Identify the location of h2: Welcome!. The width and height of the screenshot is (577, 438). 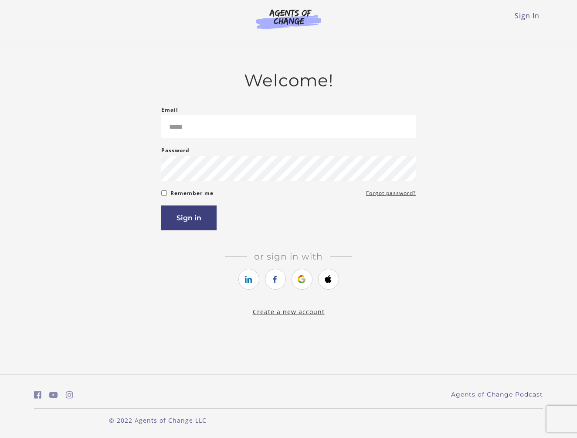
(289, 80).